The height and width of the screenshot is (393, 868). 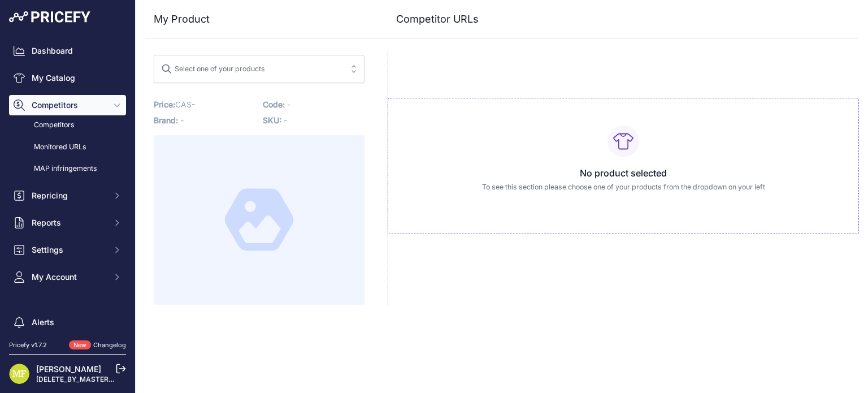 What do you see at coordinates (623, 173) in the screenshot?
I see `h3: No product selected` at bounding box center [623, 173].